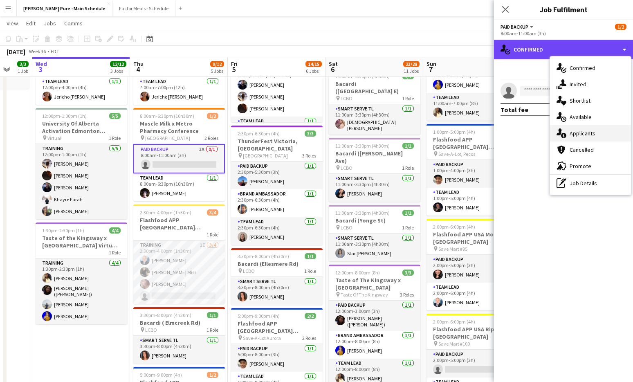 This screenshot has height=382, width=633. I want to click on span: Confirmed, so click(582, 68).